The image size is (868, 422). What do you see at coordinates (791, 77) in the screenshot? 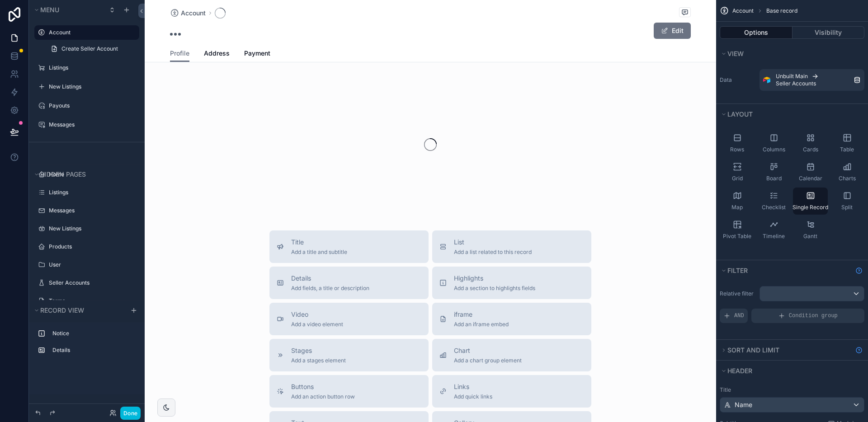
I see `span: Unbuilt Main` at bounding box center [791, 77].